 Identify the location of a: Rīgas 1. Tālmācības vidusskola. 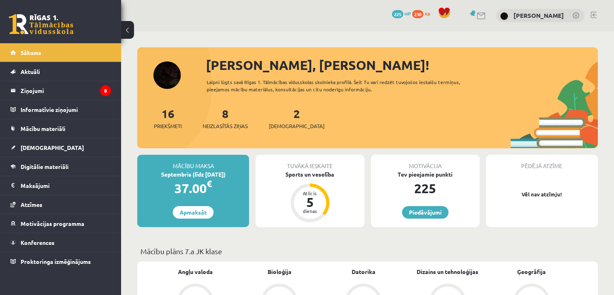
(41, 24).